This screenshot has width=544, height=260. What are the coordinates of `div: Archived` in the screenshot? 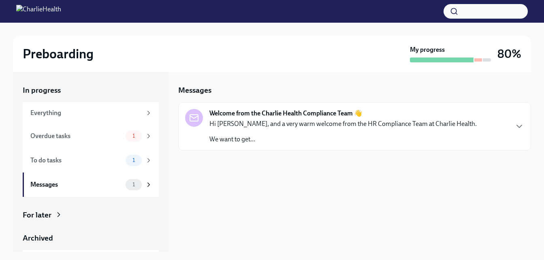 It's located at (91, 238).